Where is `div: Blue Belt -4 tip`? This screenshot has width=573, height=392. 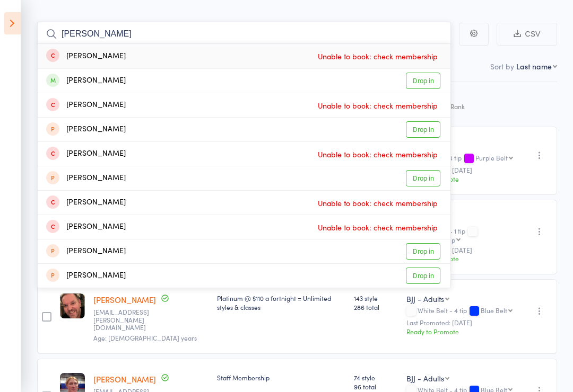 div: Blue Belt -4 tip is located at coordinates (460, 158).